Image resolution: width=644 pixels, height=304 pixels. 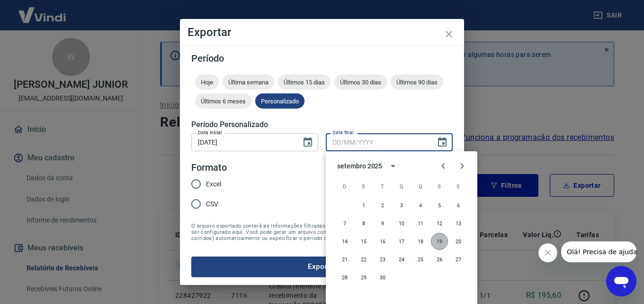 I want to click on span: O arquivo exportado conterá as informações filtradas na tela anterior com exceção do período que ..., so click(x=322, y=232).